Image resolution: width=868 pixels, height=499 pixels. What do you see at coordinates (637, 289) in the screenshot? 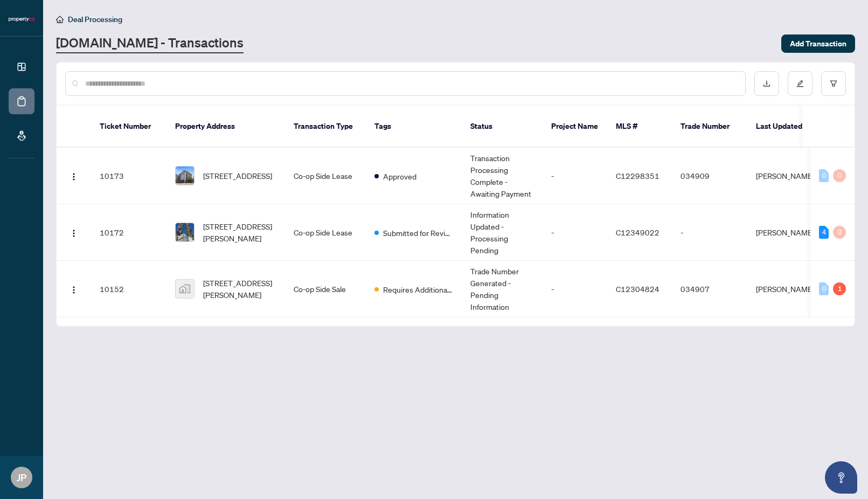
I see `span: C12304824` at bounding box center [637, 289].